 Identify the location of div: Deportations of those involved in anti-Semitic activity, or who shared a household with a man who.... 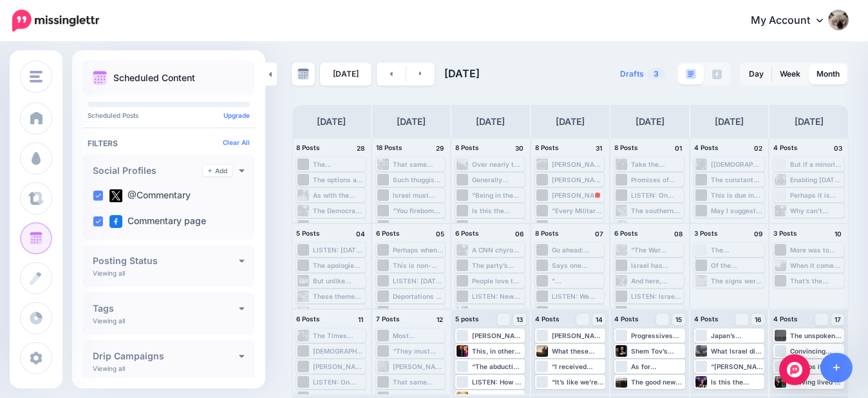
(419, 296).